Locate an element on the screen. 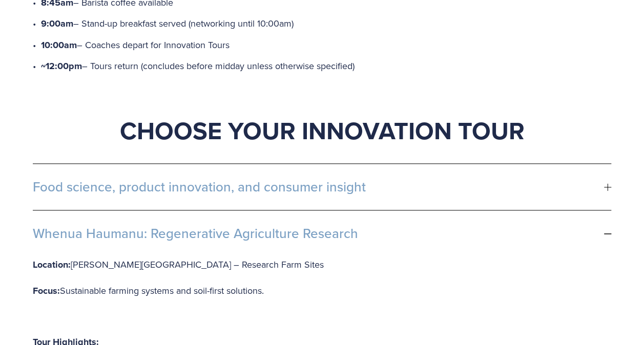 The width and height of the screenshot is (644, 345). strong: Location: is located at coordinates (52, 264).